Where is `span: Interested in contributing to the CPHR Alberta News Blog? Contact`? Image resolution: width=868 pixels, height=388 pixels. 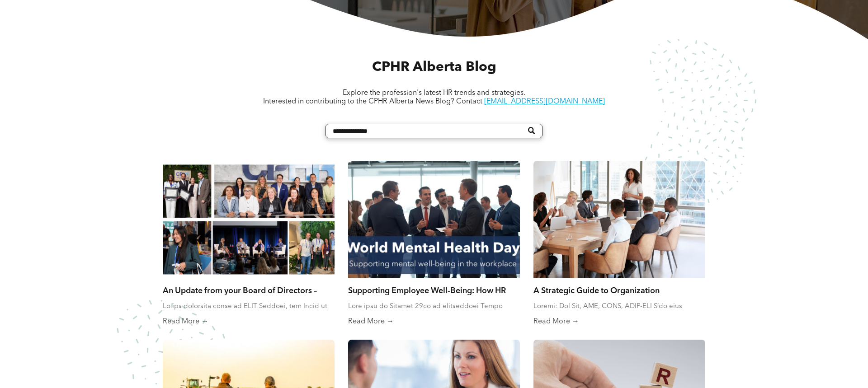 span: Interested in contributing to the CPHR Alberta News Blog? Contact is located at coordinates (373, 102).